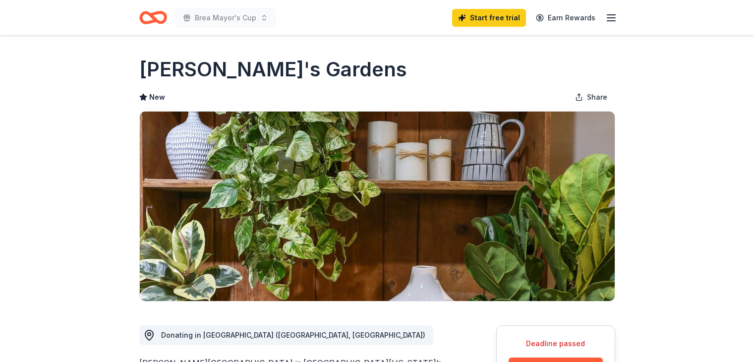 This screenshot has height=362, width=754. Describe the element at coordinates (226, 18) in the screenshot. I see `span: Brea Mayor's Cup` at that location.